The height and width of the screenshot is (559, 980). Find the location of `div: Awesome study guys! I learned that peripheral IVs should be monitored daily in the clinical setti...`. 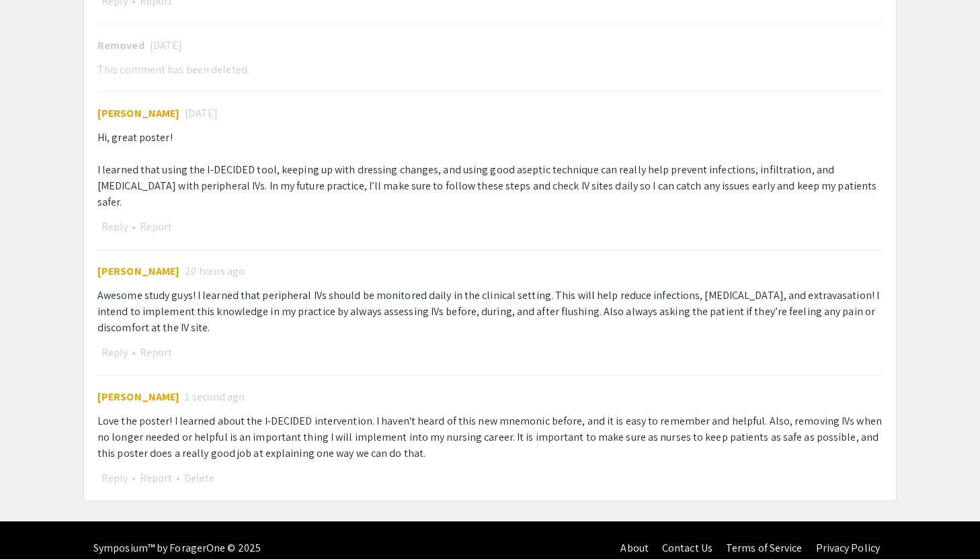

div: Awesome study guys! I learned that peripheral IVs should be monitored daily in the clinical setti... is located at coordinates (490, 312).